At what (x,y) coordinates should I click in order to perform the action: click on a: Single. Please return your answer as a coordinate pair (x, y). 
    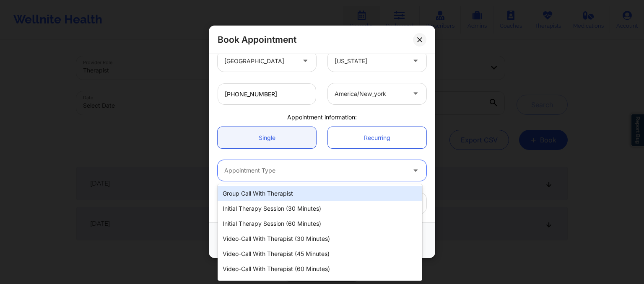
    Looking at the image, I should click on (266, 138).